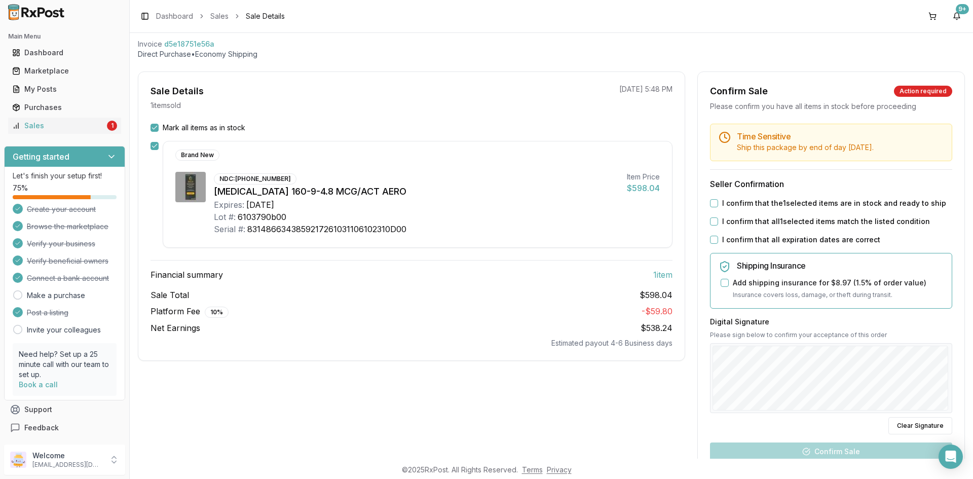 This screenshot has height=479, width=973. I want to click on a: Purchases, so click(64, 107).